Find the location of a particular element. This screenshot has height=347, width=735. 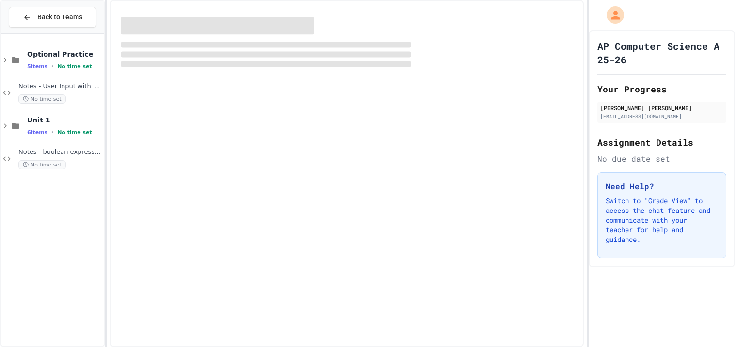

p: Switch to "Grade View" to access the chat feature and communicate with your teacher for help and ... is located at coordinates (662, 220).